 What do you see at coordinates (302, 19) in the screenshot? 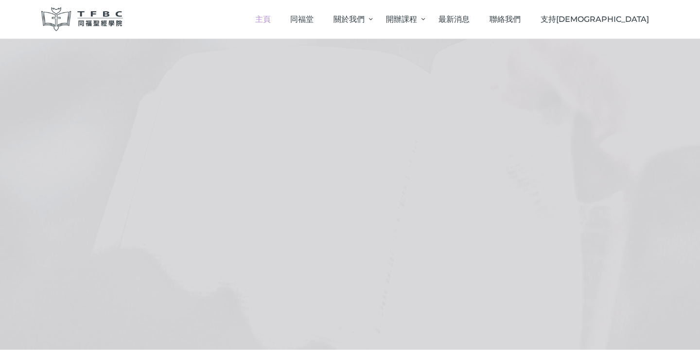
I see `span: 同福堂` at bounding box center [302, 19].